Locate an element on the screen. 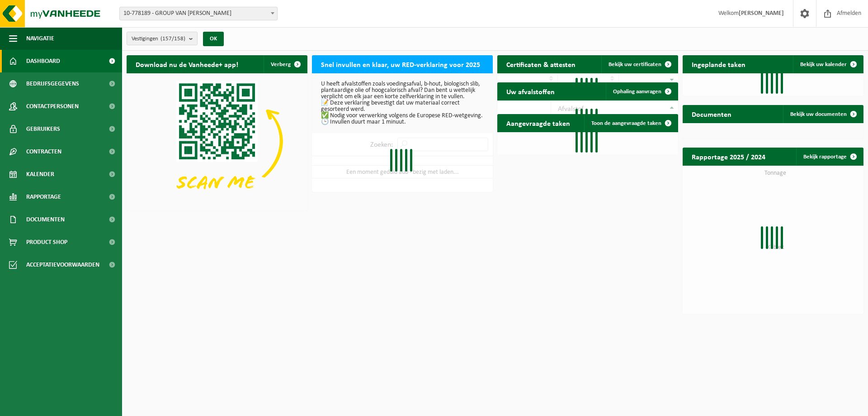 The height and width of the screenshot is (416, 868). img: Download de VHEPlus App is located at coordinates (217, 141).